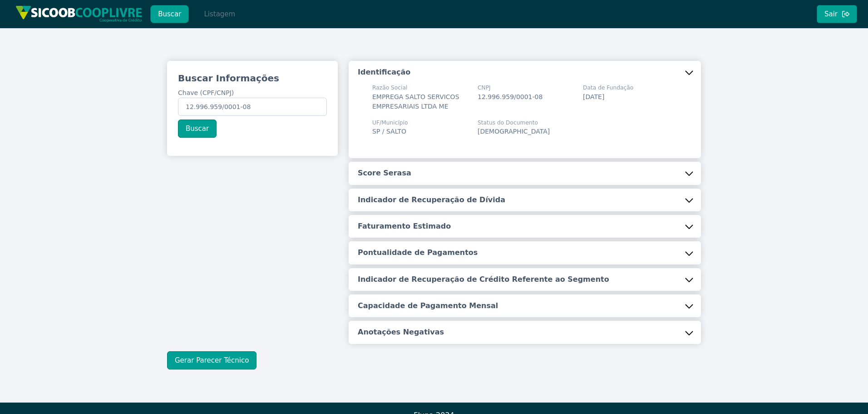  I want to click on button: Identificação, so click(525, 73).